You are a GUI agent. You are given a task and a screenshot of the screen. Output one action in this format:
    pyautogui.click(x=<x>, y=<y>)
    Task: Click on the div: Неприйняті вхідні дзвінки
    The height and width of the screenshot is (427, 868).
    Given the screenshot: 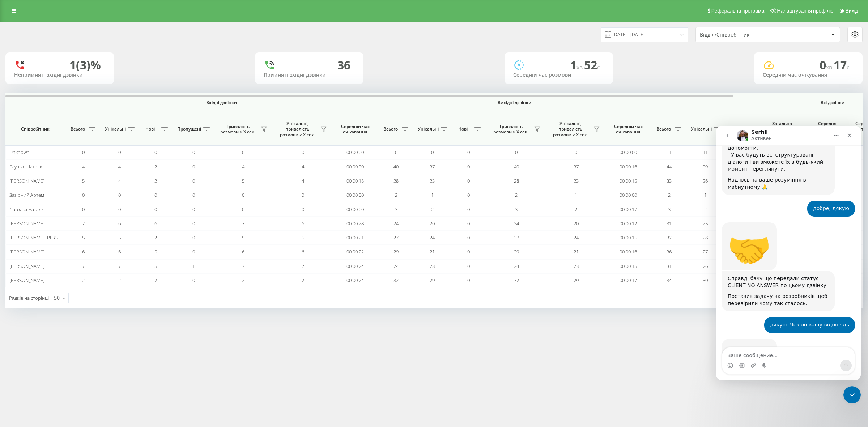 What is the action you would take?
    pyautogui.click(x=60, y=75)
    